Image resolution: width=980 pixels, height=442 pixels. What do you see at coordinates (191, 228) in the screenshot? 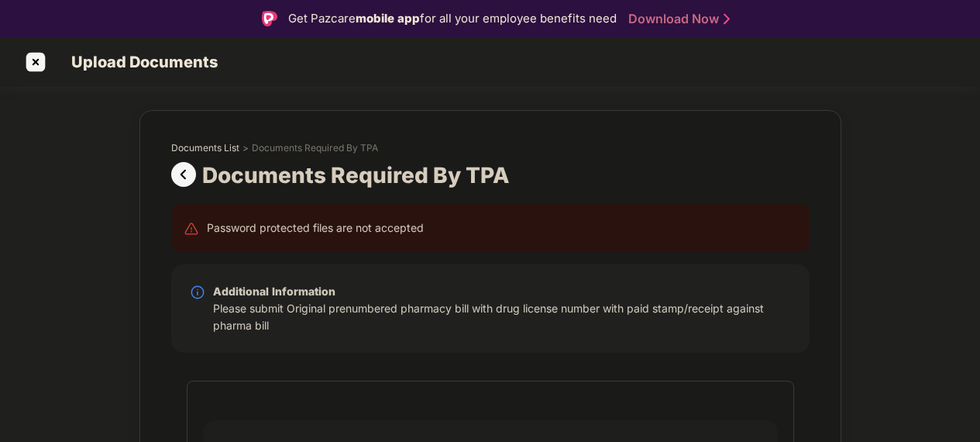
I see `img: svg+xml;base64,PHN2ZyB4bWxucz0iaHR0cDovL3d3dy53My5vcmcvMjAwMC9zdmciIHdpZHRoPSIyNCIgaGVpZ2h0PSIyNC...` at bounding box center [191, 228].